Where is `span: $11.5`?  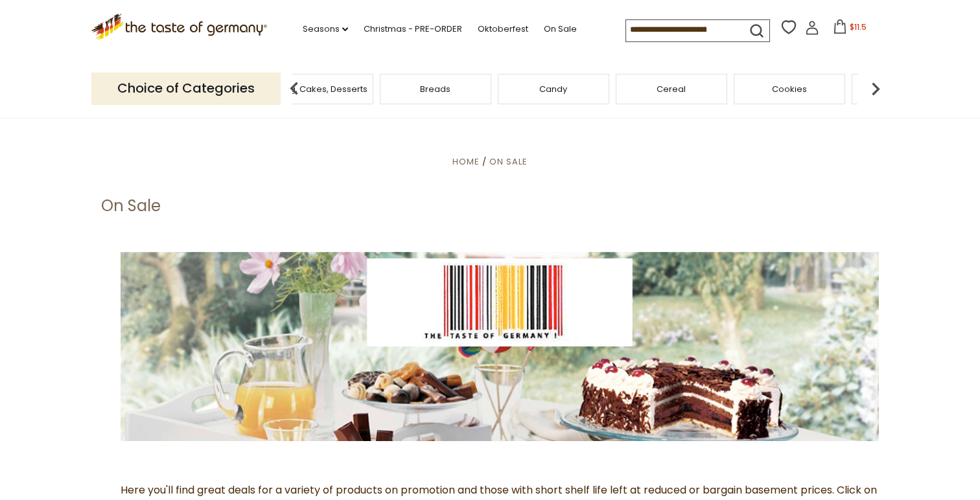
span: $11.5 is located at coordinates (858, 26).